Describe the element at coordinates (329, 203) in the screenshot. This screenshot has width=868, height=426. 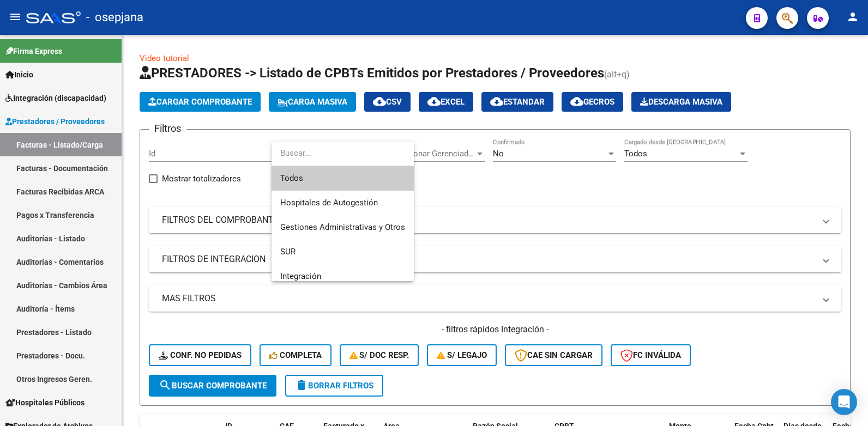
I see `span: Hospitales de Autogestión` at that location.